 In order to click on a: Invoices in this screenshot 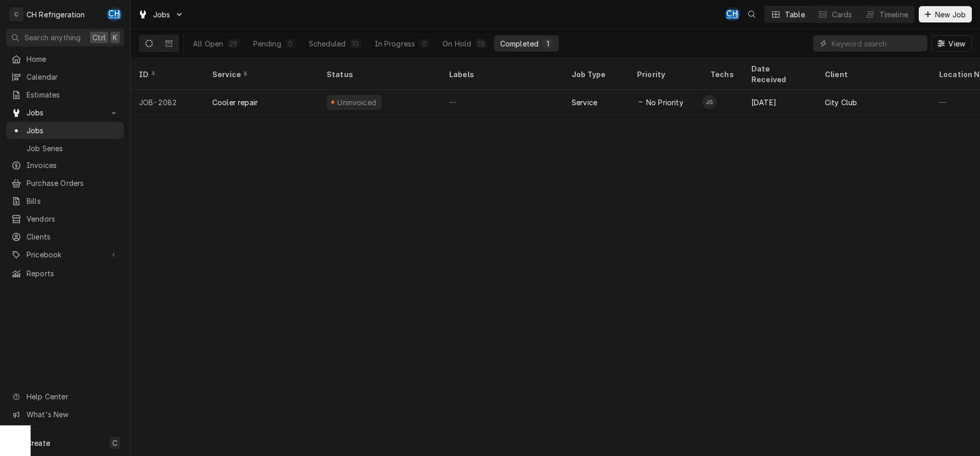, I will do `click(65, 165)`.